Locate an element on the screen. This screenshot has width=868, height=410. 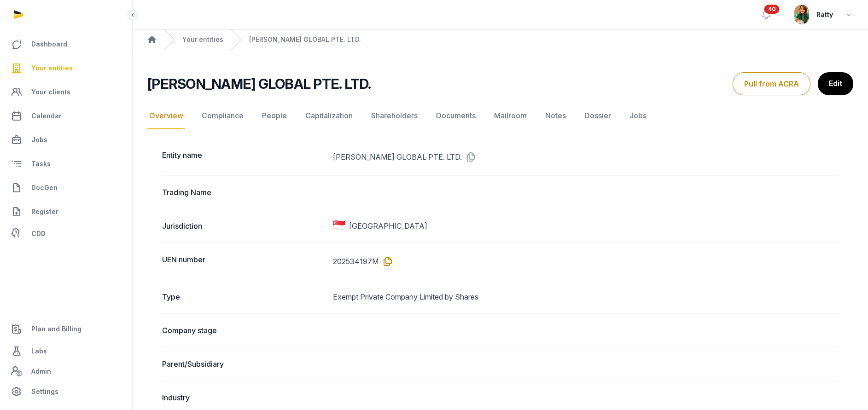
dt: Parent/Subsidiary is located at coordinates (244, 364).